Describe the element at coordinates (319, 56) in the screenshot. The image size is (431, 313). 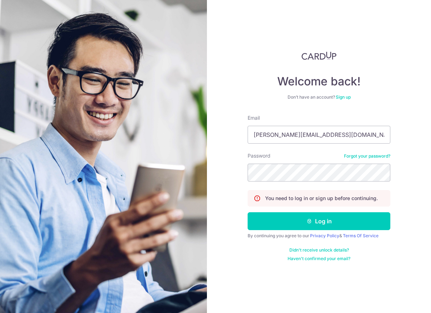
I see `img: CardUp Logo` at that location.